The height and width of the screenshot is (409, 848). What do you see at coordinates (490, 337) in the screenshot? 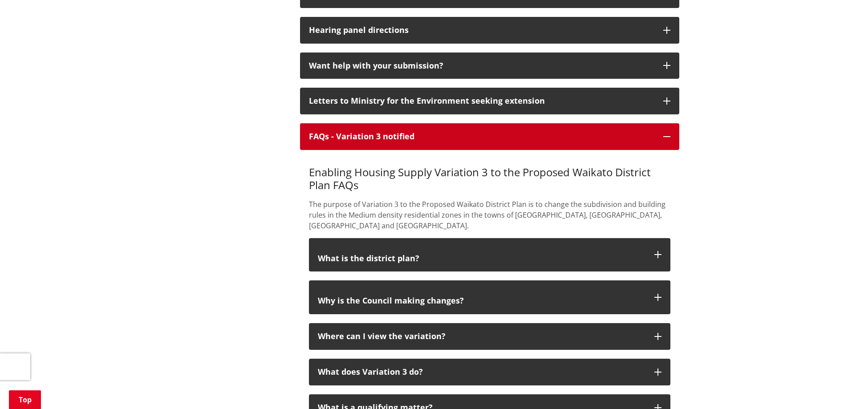
I see `button: Where can I view the variation?` at bounding box center [490, 337].